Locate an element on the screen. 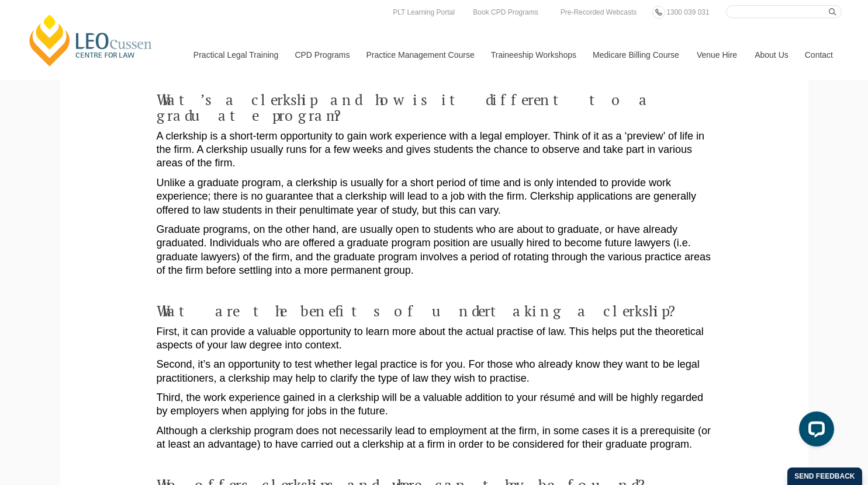  h4: What are the benefits of undertaking a clerkship? is located at coordinates (434, 311).